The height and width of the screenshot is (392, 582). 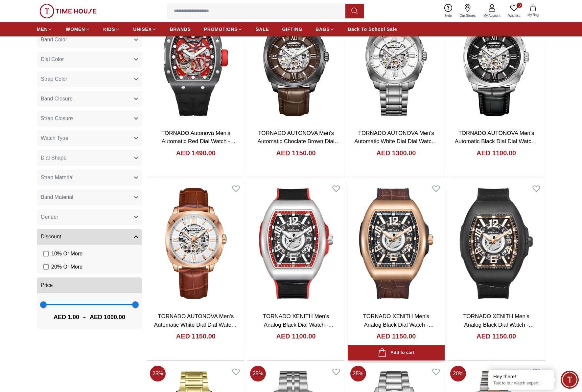 I want to click on input: 20% Or More, so click(x=46, y=267).